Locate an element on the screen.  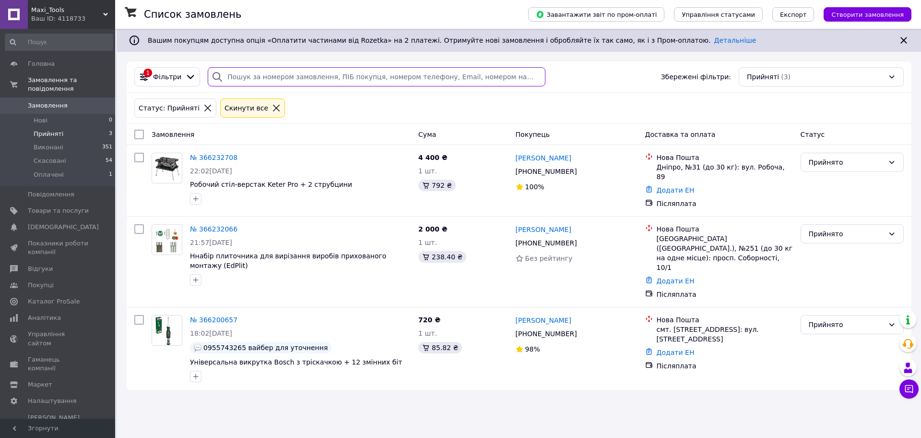
span: Аналітика is located at coordinates (44, 318).